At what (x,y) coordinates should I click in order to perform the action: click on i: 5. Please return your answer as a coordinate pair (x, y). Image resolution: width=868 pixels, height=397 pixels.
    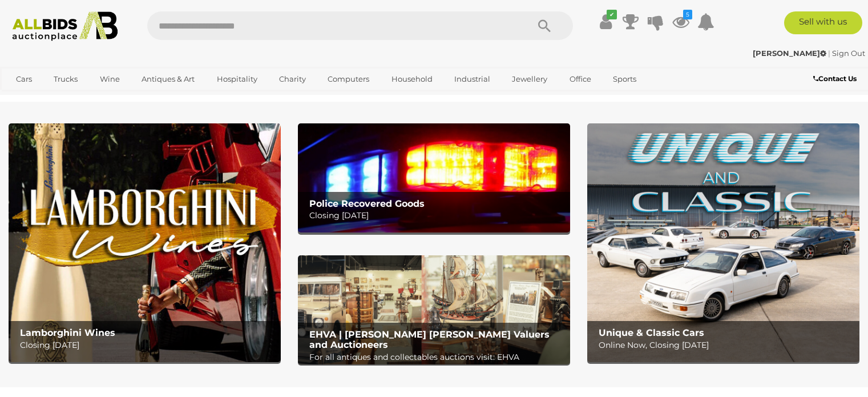
    Looking at the image, I should click on (688, 14).